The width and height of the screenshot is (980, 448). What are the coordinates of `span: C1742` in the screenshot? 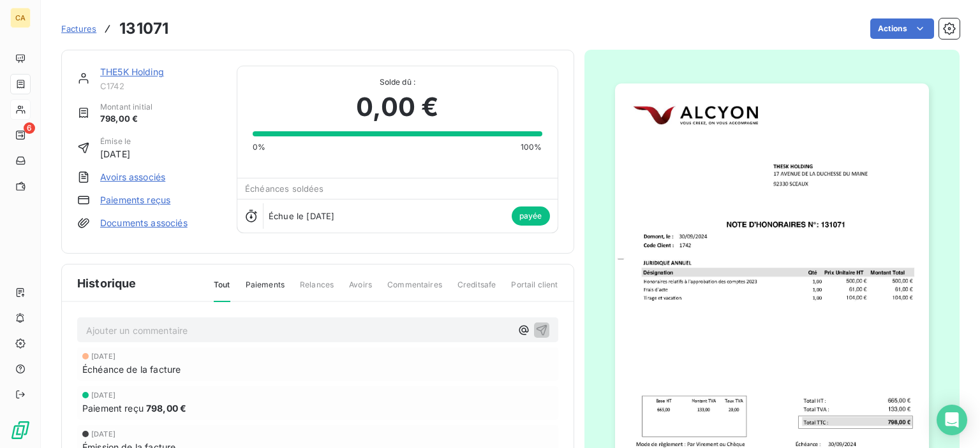 It's located at (160, 86).